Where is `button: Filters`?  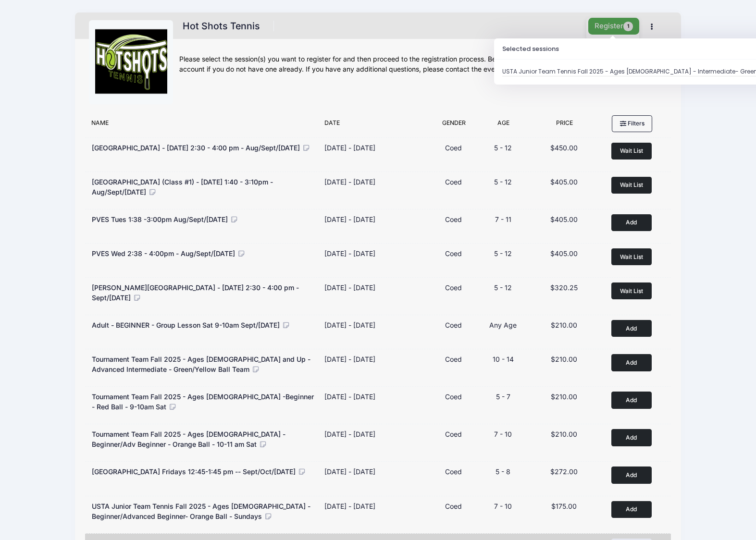 button: Filters is located at coordinates (632, 123).